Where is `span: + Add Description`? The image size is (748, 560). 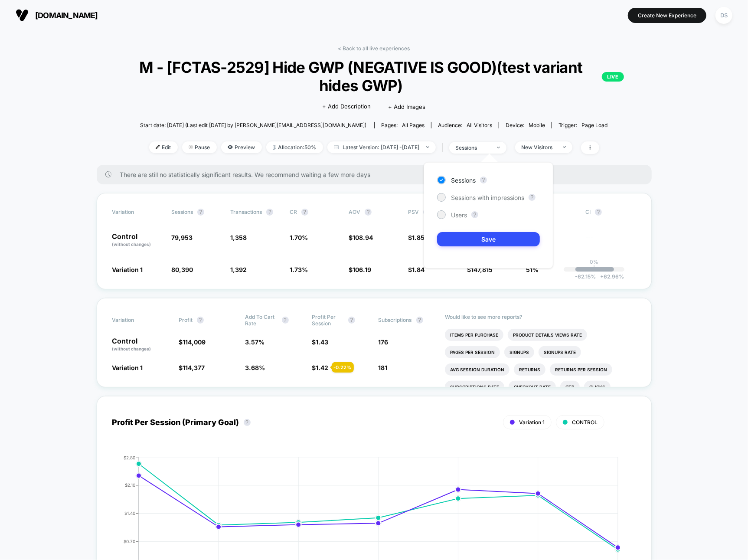
span: + Add Description is located at coordinates (347, 107).